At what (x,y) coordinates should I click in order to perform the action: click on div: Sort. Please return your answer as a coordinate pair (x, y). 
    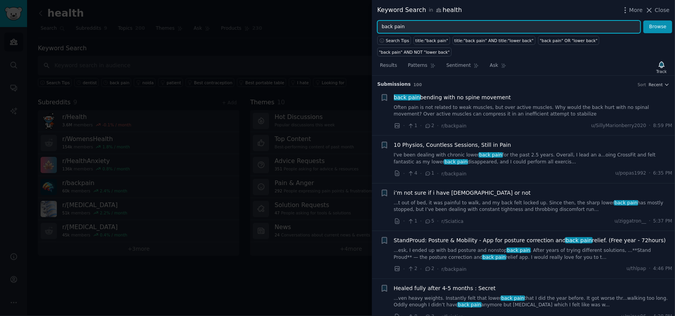
    Looking at the image, I should click on (642, 85).